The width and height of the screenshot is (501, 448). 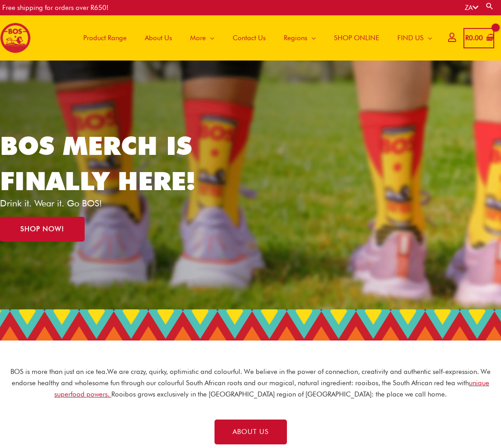 I want to click on a: Regions, so click(x=299, y=38).